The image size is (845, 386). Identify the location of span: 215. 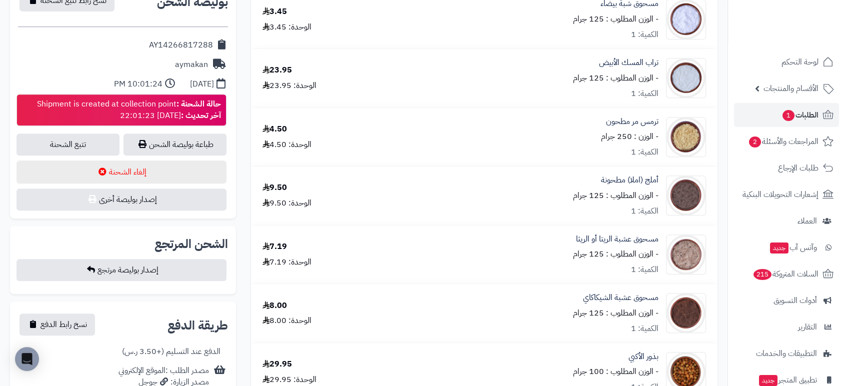
(763, 275).